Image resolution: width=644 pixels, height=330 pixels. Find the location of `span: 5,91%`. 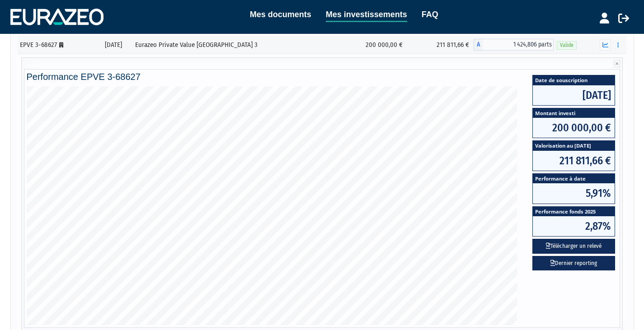

span: 5,91% is located at coordinates (574, 193).